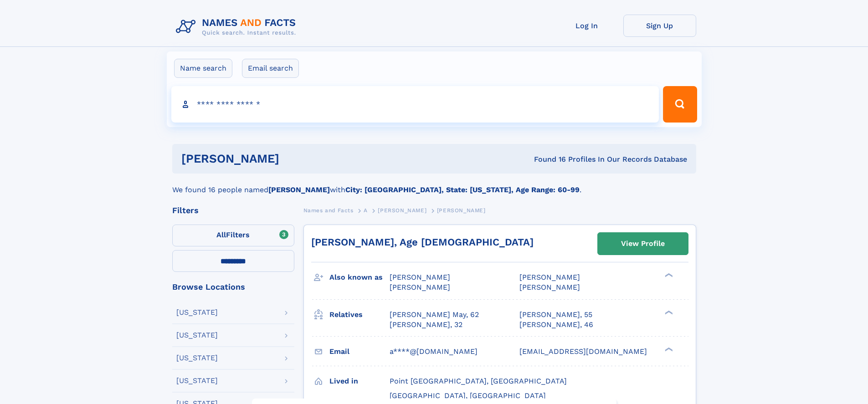  Describe the element at coordinates (233, 210) in the screenshot. I see `div: Filters` at that location.